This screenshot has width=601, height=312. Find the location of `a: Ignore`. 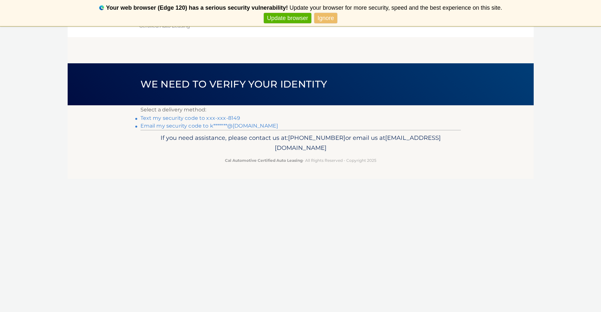

a: Ignore is located at coordinates (325, 18).